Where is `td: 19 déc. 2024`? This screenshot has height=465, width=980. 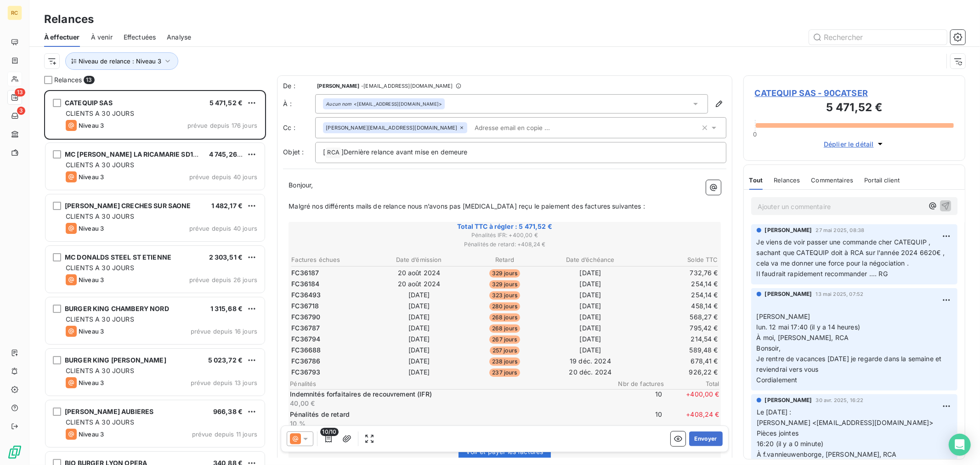
td: 19 déc. 2024 is located at coordinates (591, 361).